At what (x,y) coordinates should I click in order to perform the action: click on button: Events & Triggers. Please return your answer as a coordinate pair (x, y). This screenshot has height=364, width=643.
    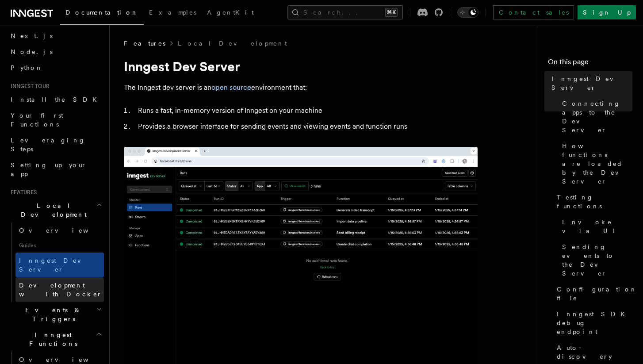
    Looking at the image, I should click on (55, 314).